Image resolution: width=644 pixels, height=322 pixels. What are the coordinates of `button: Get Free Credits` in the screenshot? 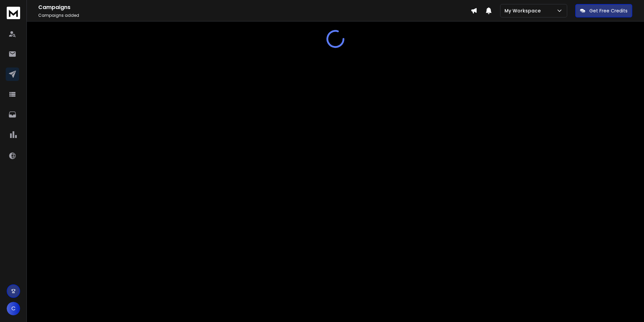 It's located at (604, 10).